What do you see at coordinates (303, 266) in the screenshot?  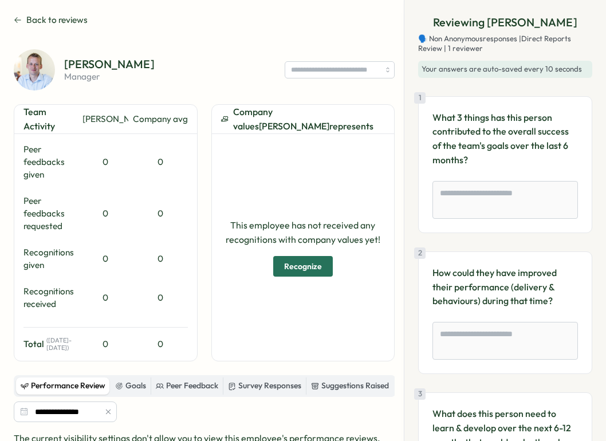 I see `button: Recognize` at bounding box center [303, 266].